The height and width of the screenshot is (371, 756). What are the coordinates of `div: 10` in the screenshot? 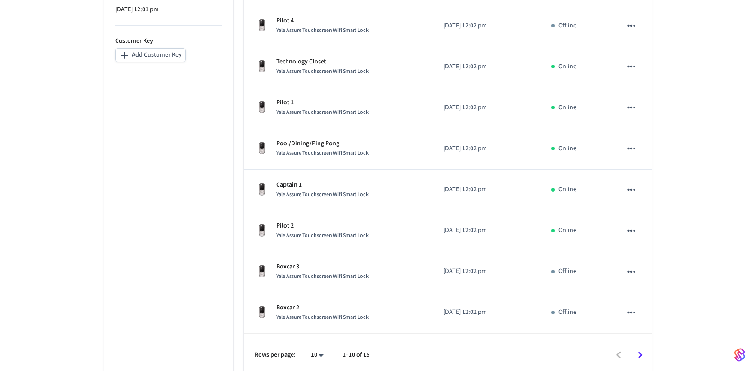 It's located at (317, 355).